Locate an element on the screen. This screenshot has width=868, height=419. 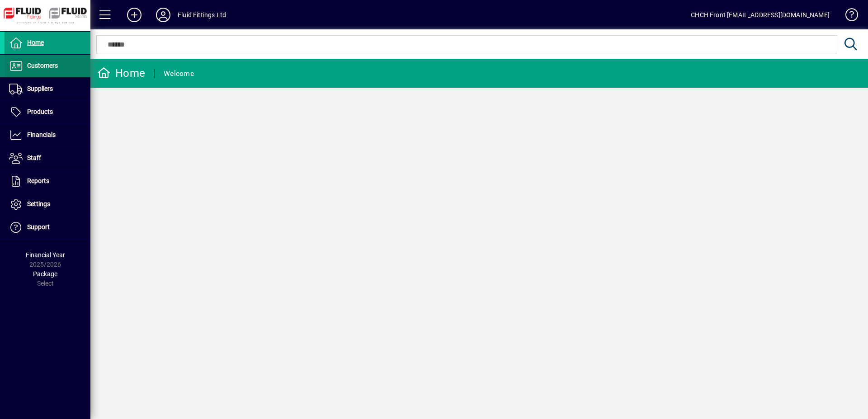
button: Add is located at coordinates (134, 15).